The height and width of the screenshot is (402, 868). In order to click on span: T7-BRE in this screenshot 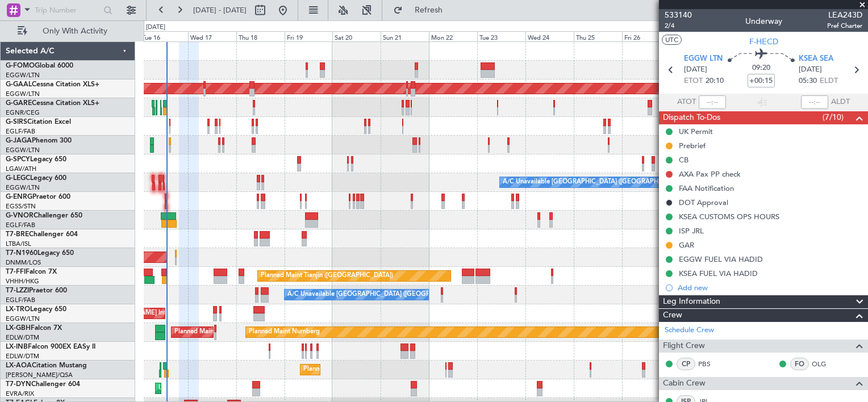, I will do `click(17, 234)`.